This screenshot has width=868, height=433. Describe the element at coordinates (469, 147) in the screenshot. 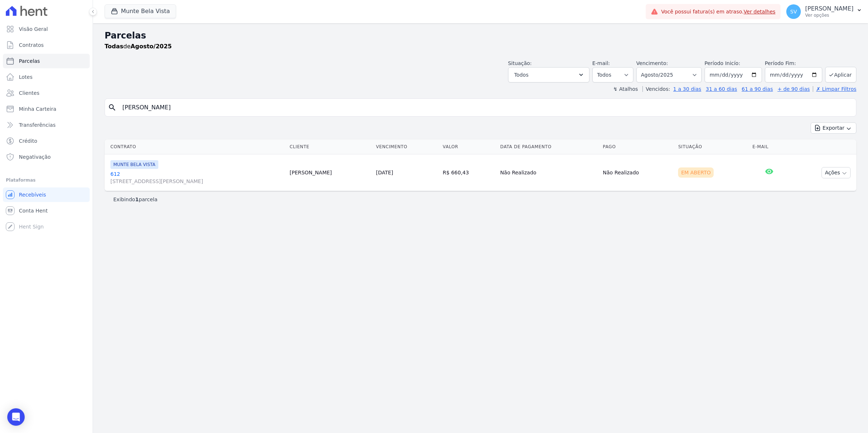

I see `th: Valor` at that location.